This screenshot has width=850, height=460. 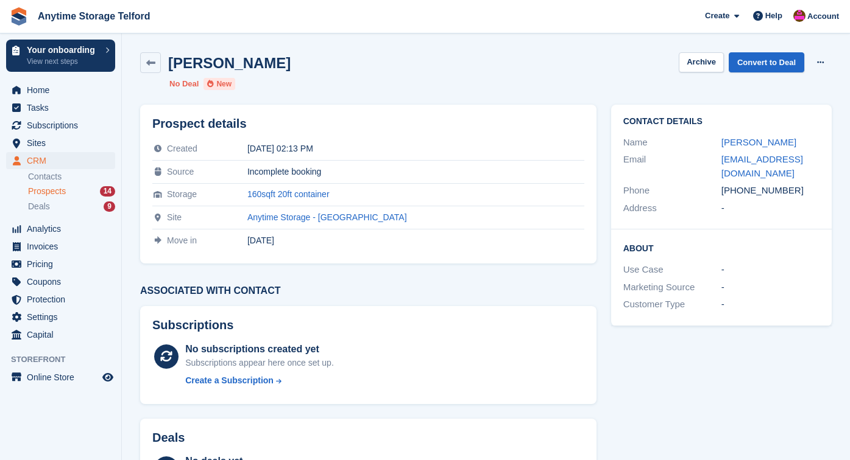 I want to click on div: Customer Type, so click(x=672, y=305).